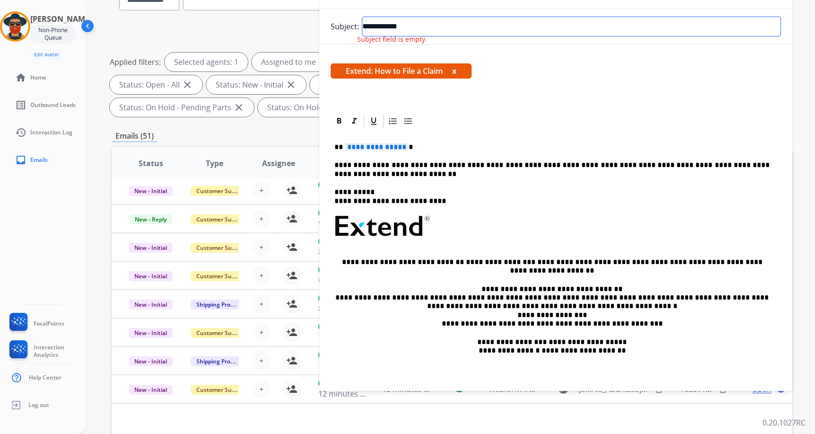 This screenshot has height=434, width=815. I want to click on span: 10 minutes ago, so click(346, 337).